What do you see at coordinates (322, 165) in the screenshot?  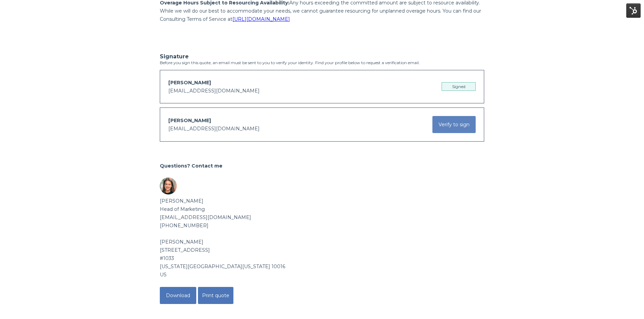 I see `h2: Questions? Contact me` at bounding box center [322, 165].